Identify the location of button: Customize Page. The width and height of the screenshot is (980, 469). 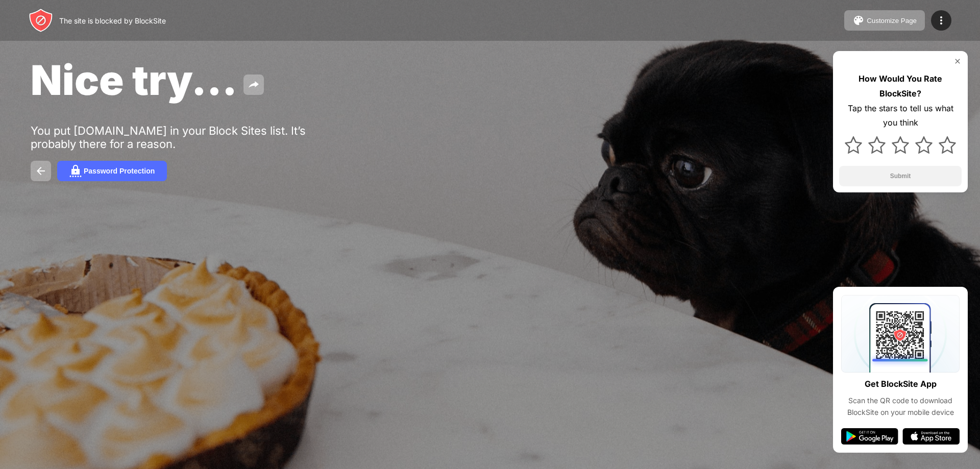
(885, 20).